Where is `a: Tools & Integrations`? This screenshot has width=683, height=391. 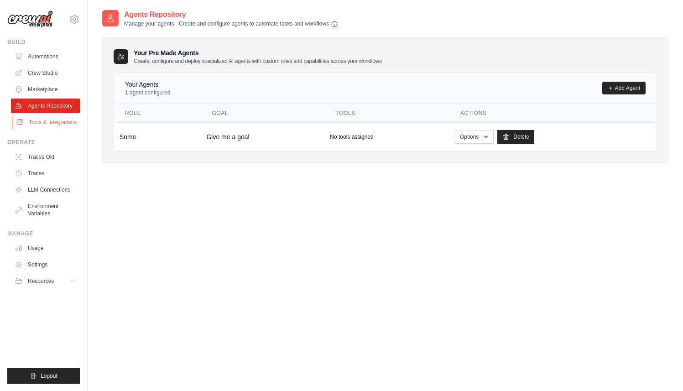
a: Tools & Integrations is located at coordinates (46, 122).